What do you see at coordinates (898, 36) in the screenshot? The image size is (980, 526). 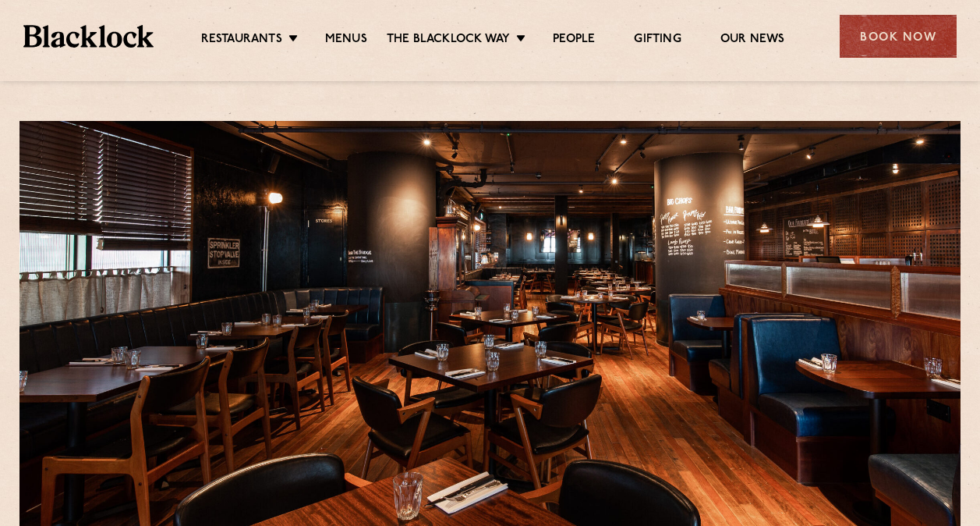 I see `div: Book Now` at bounding box center [898, 36].